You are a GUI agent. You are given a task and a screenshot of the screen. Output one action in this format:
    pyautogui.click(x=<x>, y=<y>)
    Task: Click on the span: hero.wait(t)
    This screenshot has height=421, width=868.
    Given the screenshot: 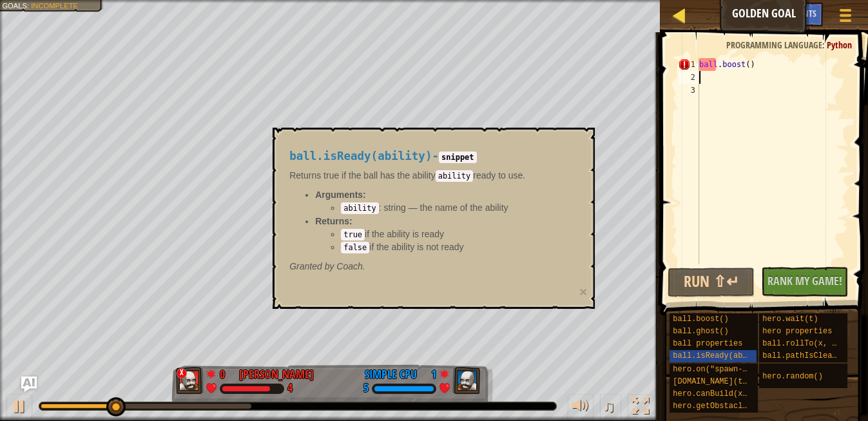 What is the action you would take?
    pyautogui.click(x=790, y=319)
    